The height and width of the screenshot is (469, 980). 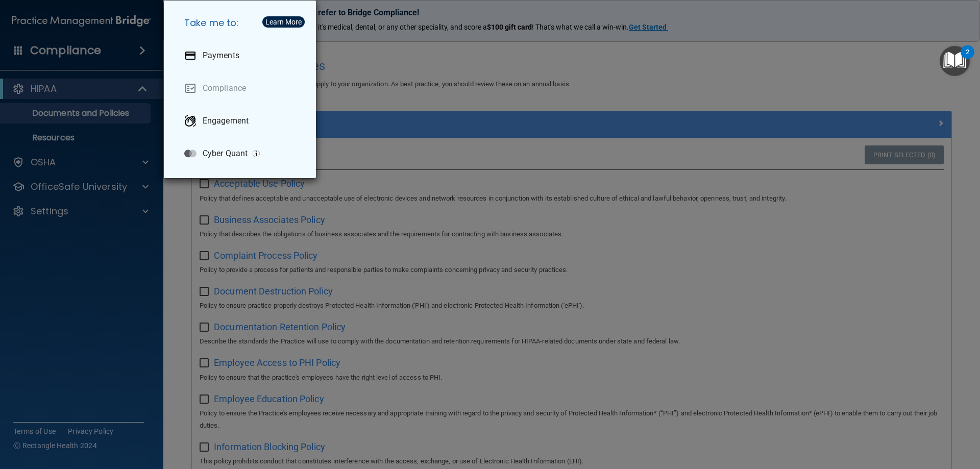 I want to click on p: Payments, so click(x=221, y=56).